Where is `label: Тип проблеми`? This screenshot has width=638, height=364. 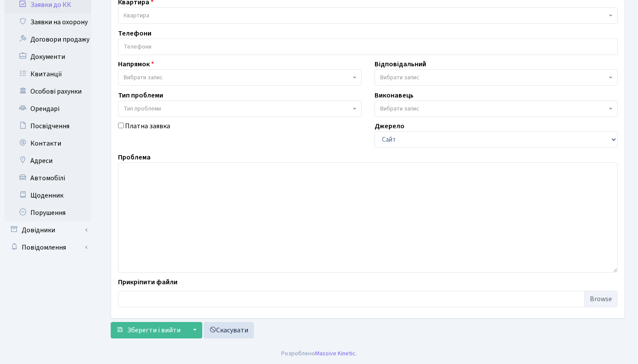
label: Тип проблеми is located at coordinates (141, 95).